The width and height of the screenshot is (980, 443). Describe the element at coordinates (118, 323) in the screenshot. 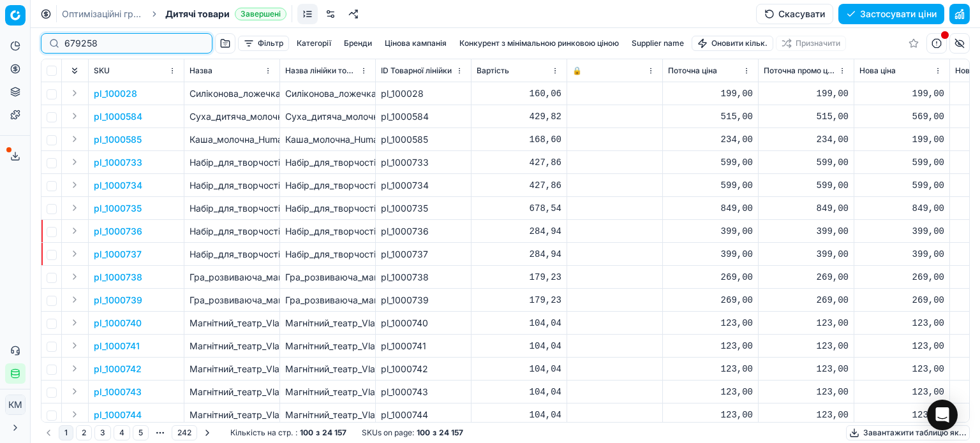

I see `p: pl_1000740` at that location.